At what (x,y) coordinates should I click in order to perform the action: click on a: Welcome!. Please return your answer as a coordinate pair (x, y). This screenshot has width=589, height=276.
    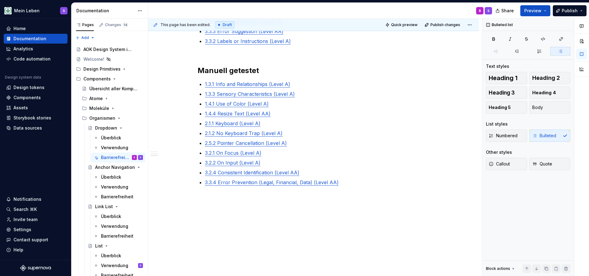
    Looking at the image, I should click on (109, 59).